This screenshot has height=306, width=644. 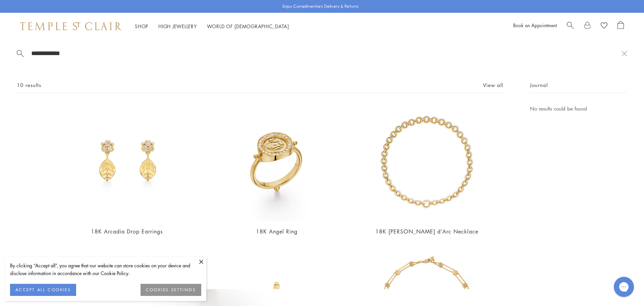 What do you see at coordinates (604, 26) in the screenshot?
I see `a: View Wishlist` at bounding box center [604, 26].